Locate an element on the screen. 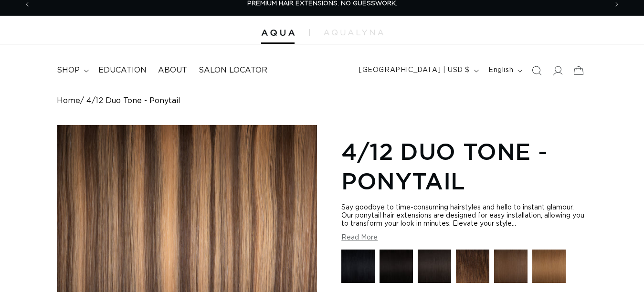 The image size is (644, 292). img: 1 Black - Ponytail is located at coordinates (358, 266).